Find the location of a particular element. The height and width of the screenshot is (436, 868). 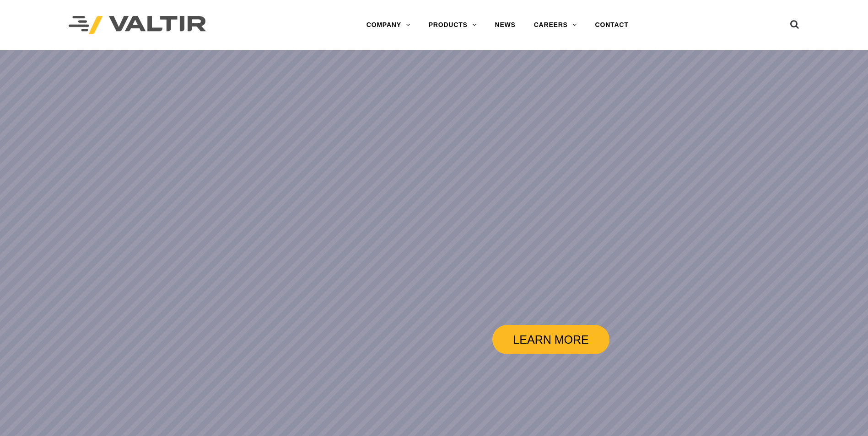

a: COMPANY is located at coordinates (389, 26).